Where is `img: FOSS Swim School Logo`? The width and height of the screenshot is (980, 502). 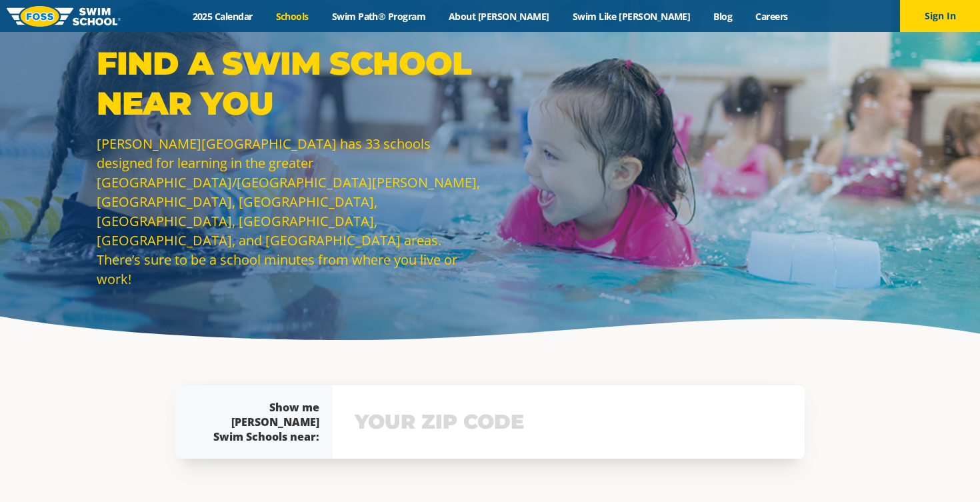 img: FOSS Swim School Logo is located at coordinates (63, 16).